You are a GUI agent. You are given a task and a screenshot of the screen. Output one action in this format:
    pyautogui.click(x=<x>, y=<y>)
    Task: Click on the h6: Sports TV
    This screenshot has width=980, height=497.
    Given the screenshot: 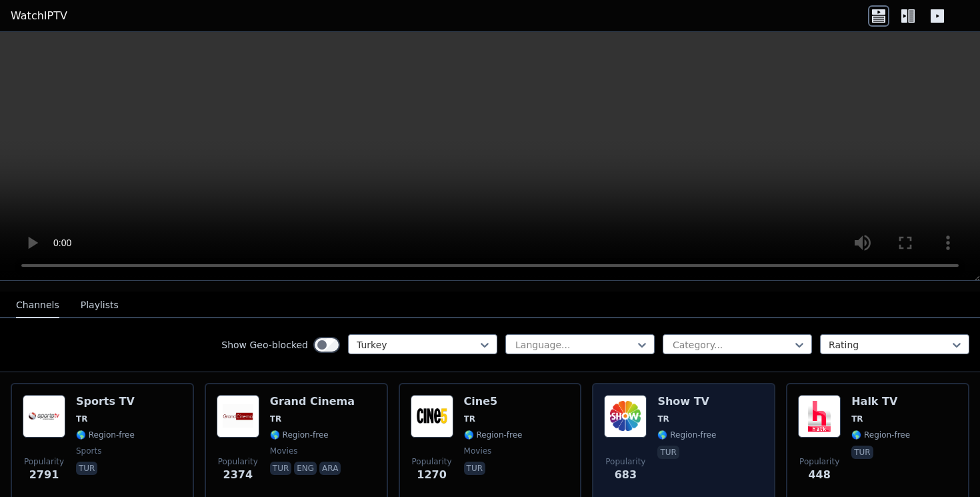 What is the action you would take?
    pyautogui.click(x=105, y=402)
    